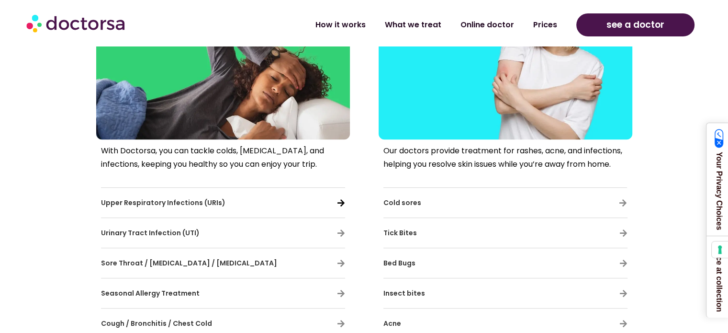 The width and height of the screenshot is (728, 333). I want to click on a: see a doctor, so click(636, 25).